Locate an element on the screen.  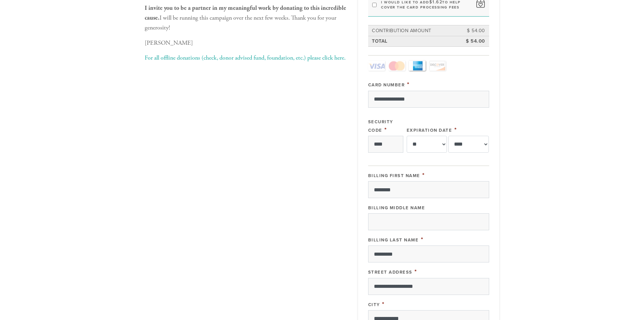
a: Discover is located at coordinates (437, 65).